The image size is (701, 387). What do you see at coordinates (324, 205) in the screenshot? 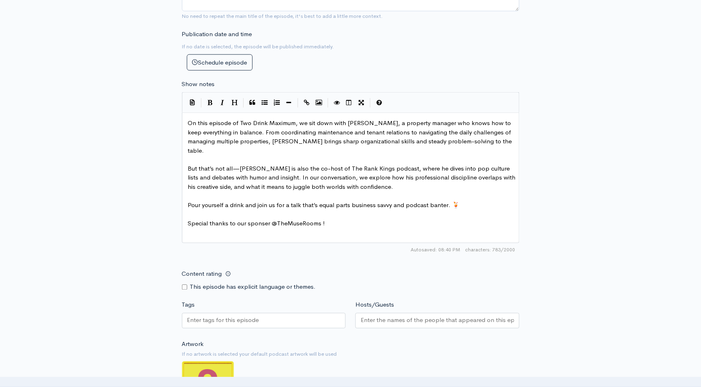
I see `span: Pour yourself a drink and join us for a talk that’s equal parts business savvy and podcast banter. 🍹` at bounding box center [324, 205].